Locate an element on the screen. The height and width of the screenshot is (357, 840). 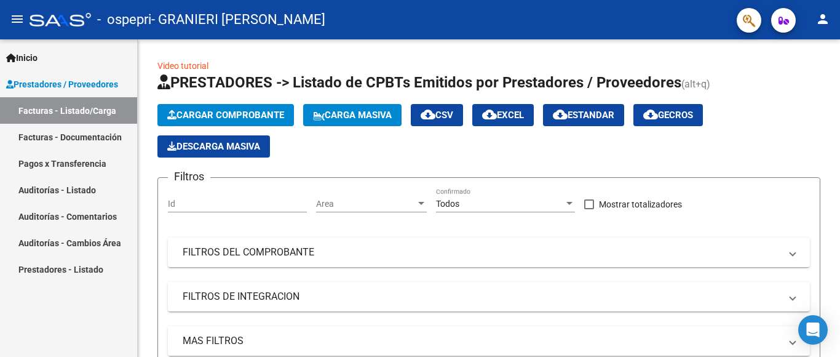
span: Inicio is located at coordinates (22, 58).